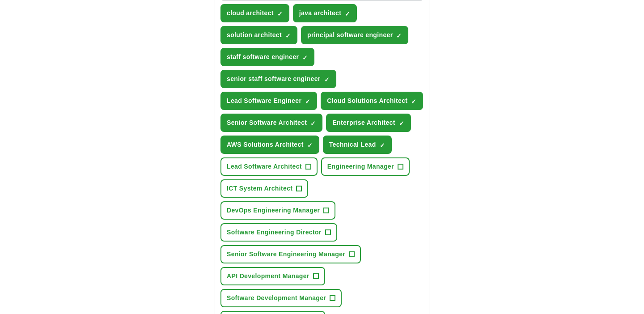  Describe the element at coordinates (290, 253) in the screenshot. I see `button: Senior Software Engineering Manager` at that location.